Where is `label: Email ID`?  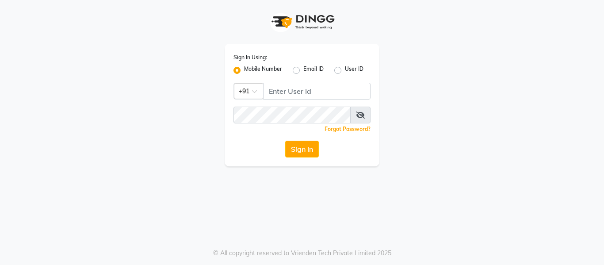 label: Email ID is located at coordinates (314, 70).